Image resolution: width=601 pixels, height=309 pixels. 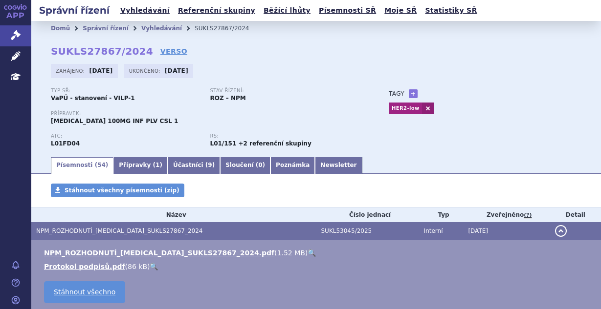 What do you see at coordinates (82, 166) in the screenshot?
I see `a: Písemnosti (54)` at bounding box center [82, 166].